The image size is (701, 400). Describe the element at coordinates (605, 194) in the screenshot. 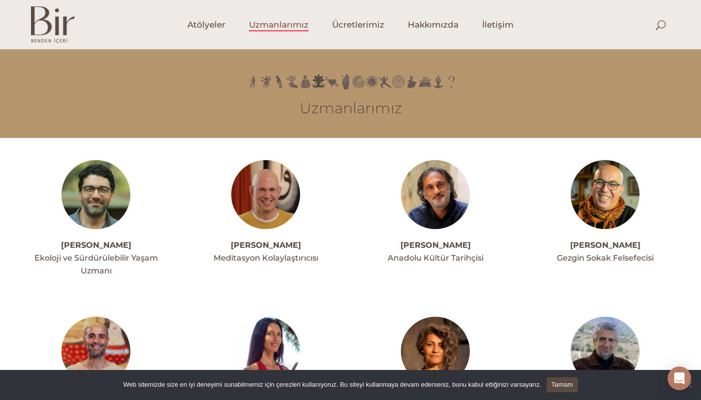

I see `img: alinakiprofil--300x300.jpg` at that location.